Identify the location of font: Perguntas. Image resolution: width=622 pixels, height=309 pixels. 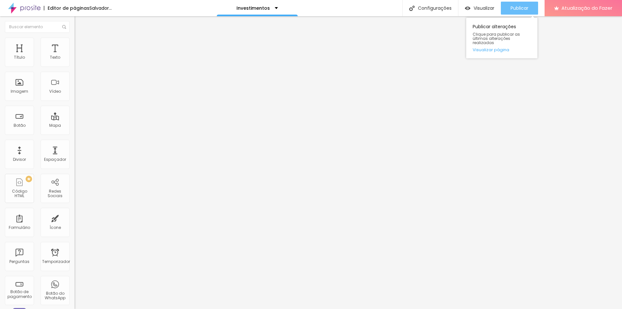
(19, 261).